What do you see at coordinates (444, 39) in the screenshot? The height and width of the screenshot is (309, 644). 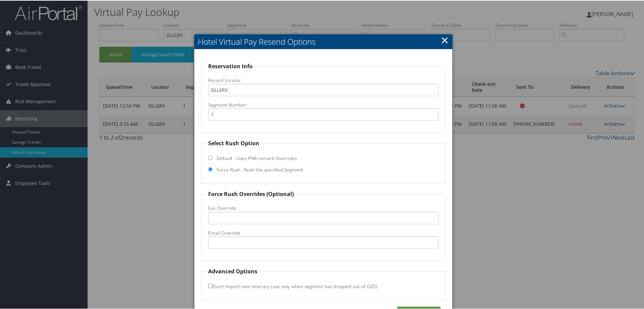 I see `a: Close` at bounding box center [444, 39].